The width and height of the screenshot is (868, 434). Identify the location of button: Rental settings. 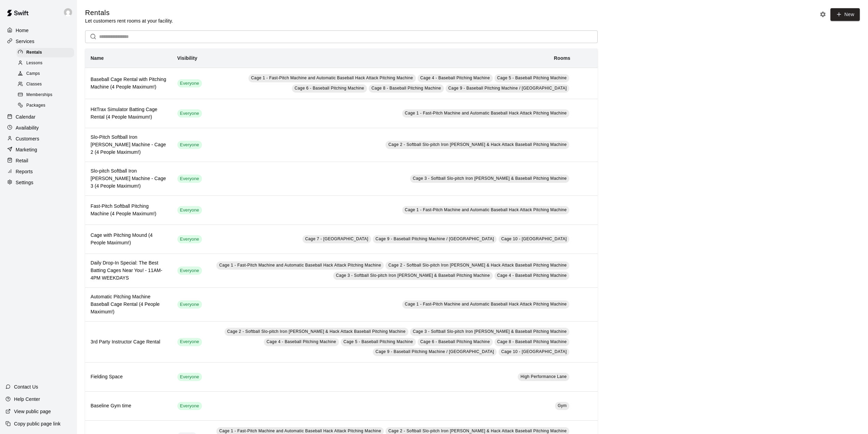
(823, 15).